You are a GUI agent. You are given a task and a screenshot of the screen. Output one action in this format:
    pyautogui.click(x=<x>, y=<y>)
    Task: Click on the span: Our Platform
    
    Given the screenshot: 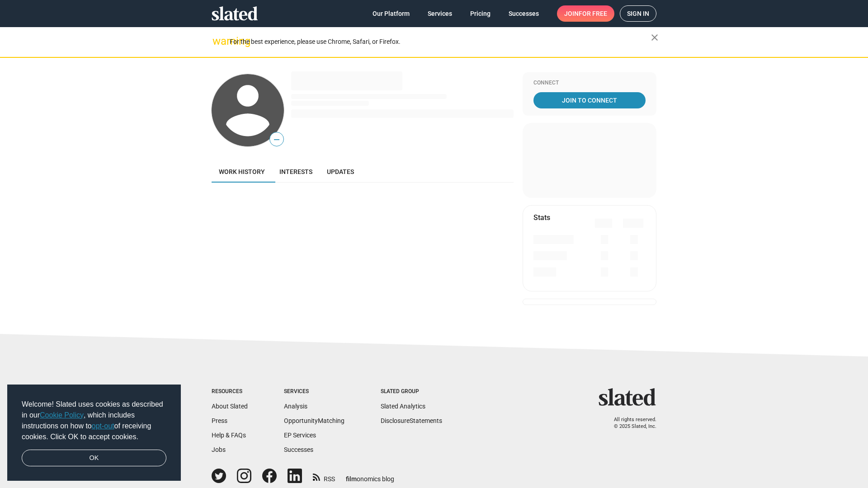 What is the action you would take?
    pyautogui.click(x=391, y=14)
    